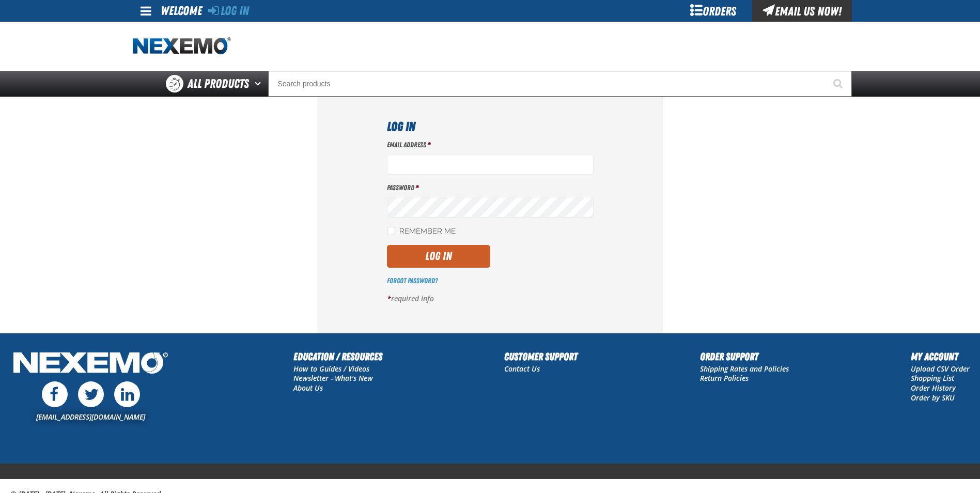  What do you see at coordinates (338, 356) in the screenshot?
I see `h2: Education / Resources` at bounding box center [338, 356].